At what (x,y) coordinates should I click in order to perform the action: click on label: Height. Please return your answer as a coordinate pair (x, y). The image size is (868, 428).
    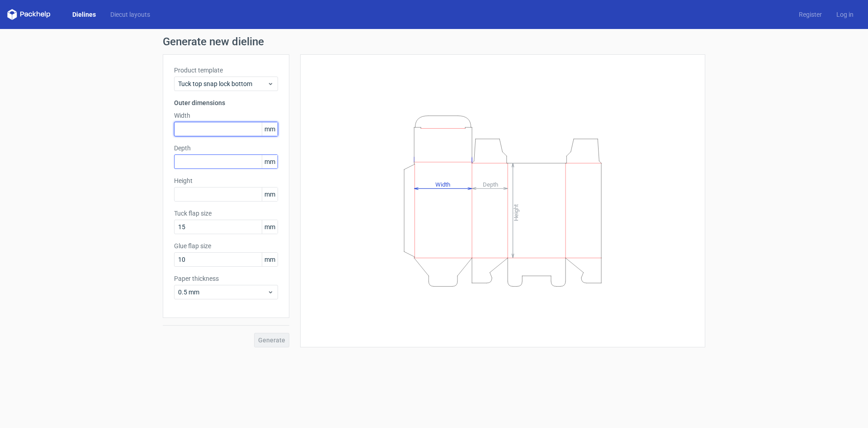
    Looking at the image, I should click on (226, 181).